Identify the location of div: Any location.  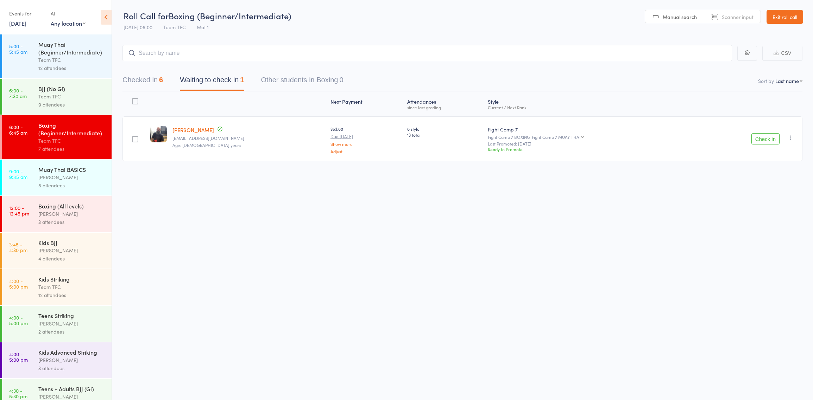
(68, 23).